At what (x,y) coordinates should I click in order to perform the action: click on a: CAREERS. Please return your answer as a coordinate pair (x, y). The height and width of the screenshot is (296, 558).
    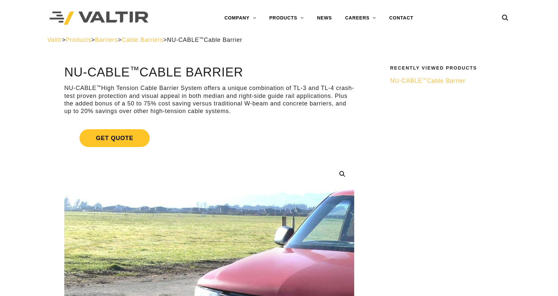
    Looking at the image, I should click on (361, 18).